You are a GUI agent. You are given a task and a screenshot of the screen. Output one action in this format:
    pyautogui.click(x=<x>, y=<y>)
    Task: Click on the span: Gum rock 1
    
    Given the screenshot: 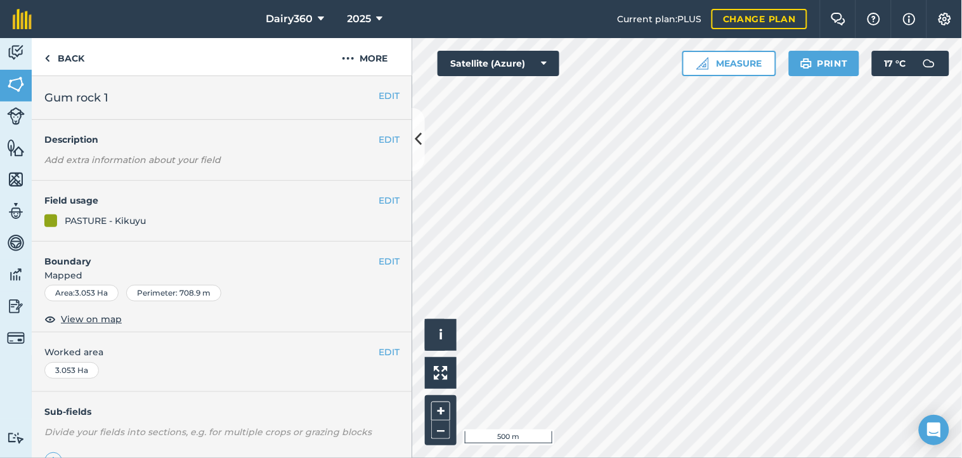 What is the action you would take?
    pyautogui.click(x=76, y=98)
    